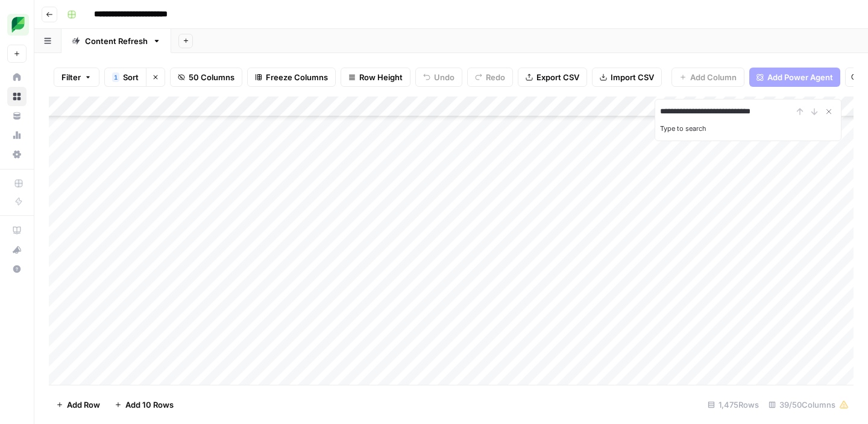 The height and width of the screenshot is (424, 868). I want to click on button: Export CSV, so click(552, 77).